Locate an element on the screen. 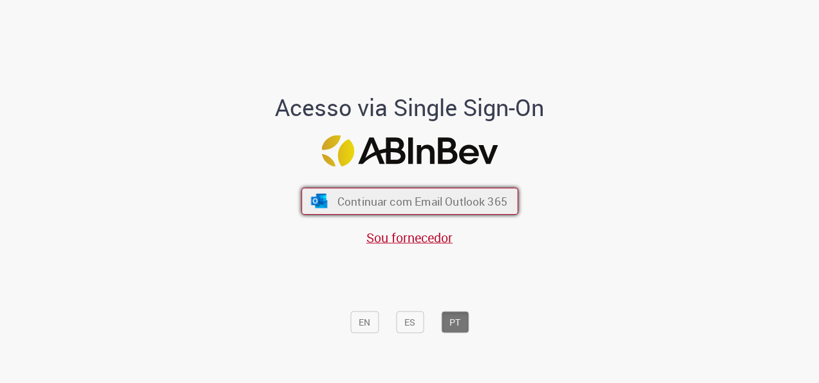  button: PT is located at coordinates (455, 321).